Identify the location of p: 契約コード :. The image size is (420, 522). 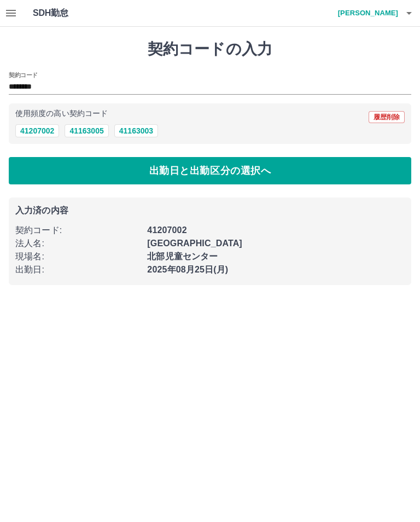
(77, 230).